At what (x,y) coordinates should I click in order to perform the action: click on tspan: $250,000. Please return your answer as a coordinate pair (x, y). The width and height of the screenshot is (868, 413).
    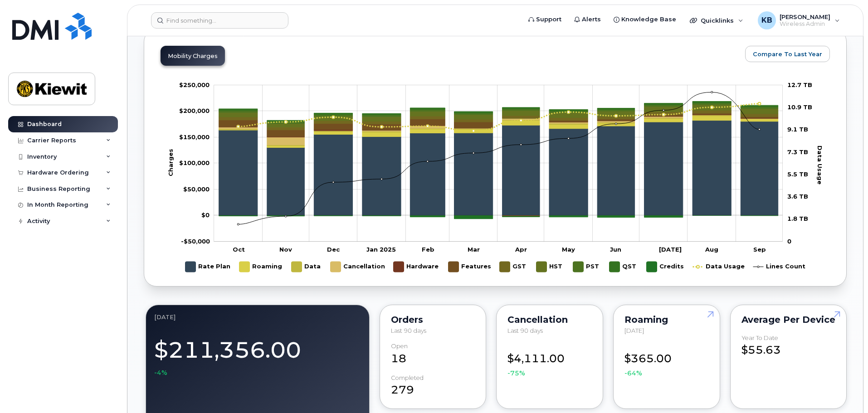
    Looking at the image, I should click on (194, 85).